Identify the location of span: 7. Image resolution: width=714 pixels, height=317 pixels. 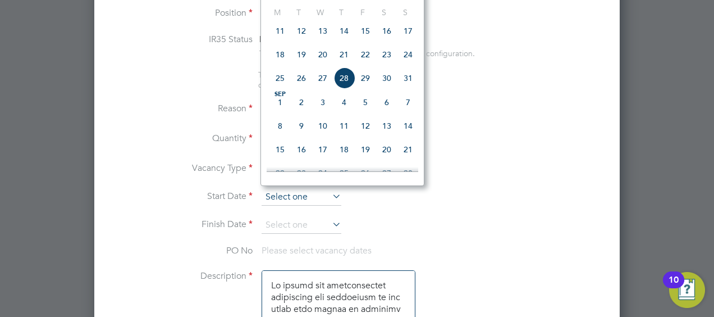
(408, 102).